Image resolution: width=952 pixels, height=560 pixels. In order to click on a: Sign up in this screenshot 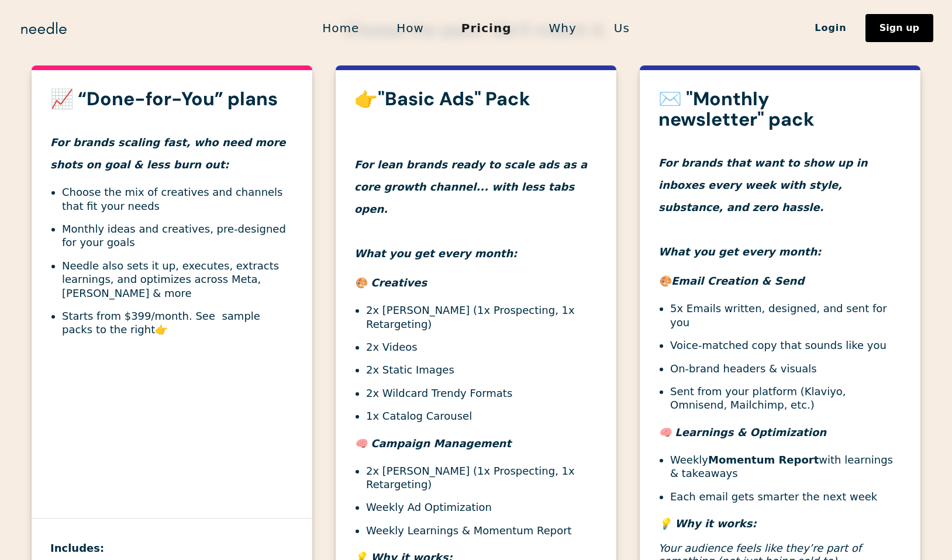, I will do `click(900, 28)`.